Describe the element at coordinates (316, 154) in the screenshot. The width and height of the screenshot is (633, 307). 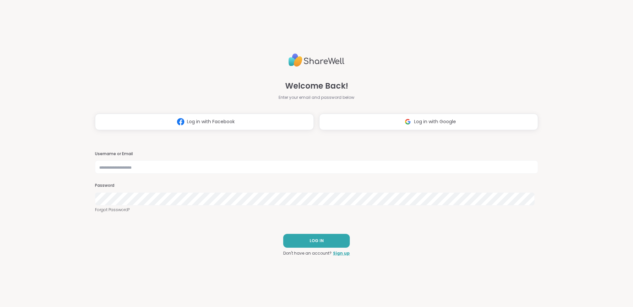
I see `h3: Username or Email` at that location.